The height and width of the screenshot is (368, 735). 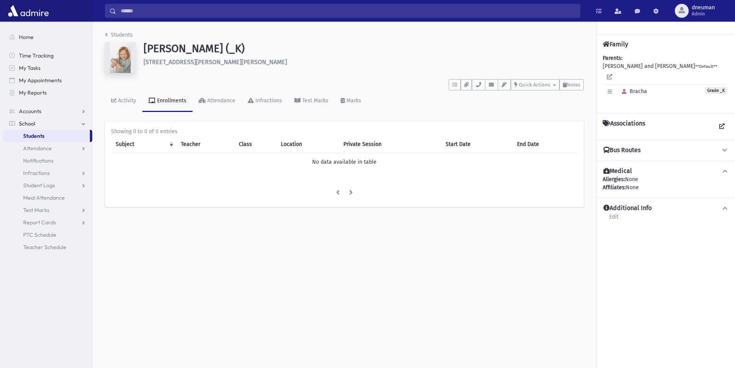 I want to click on a: Marks, so click(x=351, y=101).